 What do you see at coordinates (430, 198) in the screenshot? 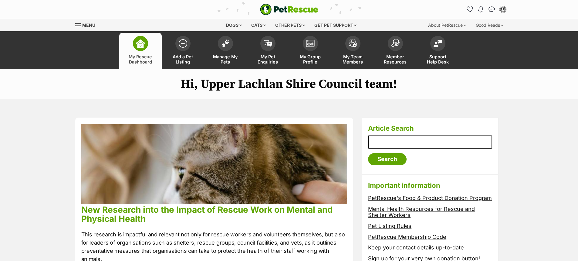
I see `a: PetRescue's Food & Product Donation Program` at bounding box center [430, 198].